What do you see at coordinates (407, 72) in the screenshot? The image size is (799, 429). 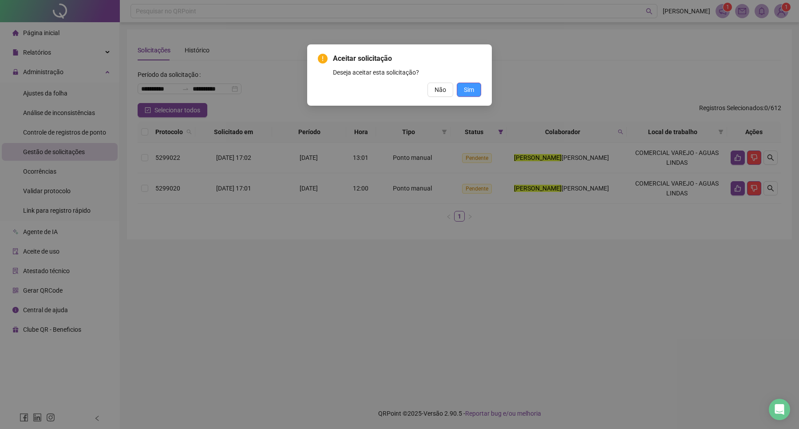 I see `div: Deseja aceitar esta solicitação?` at bounding box center [407, 72].